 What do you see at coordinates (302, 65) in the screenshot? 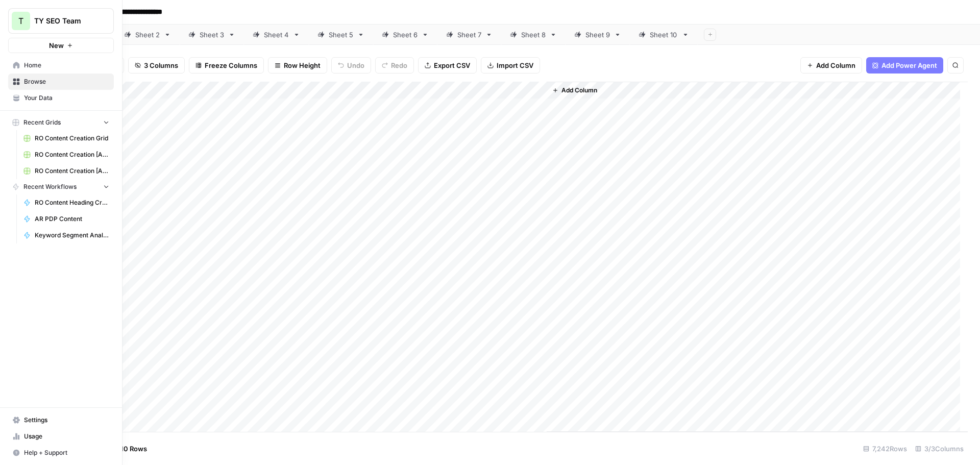
I see `span: Row Height` at bounding box center [302, 65].